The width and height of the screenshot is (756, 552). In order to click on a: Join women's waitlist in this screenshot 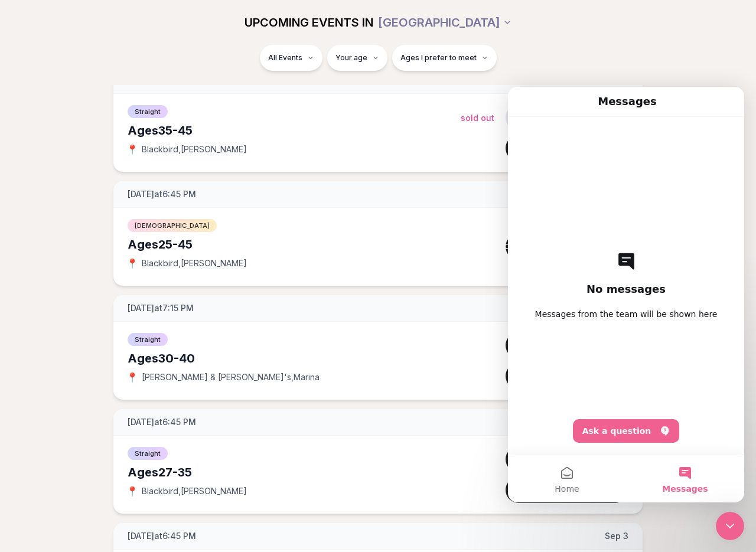, I will do `click(566, 118)`.